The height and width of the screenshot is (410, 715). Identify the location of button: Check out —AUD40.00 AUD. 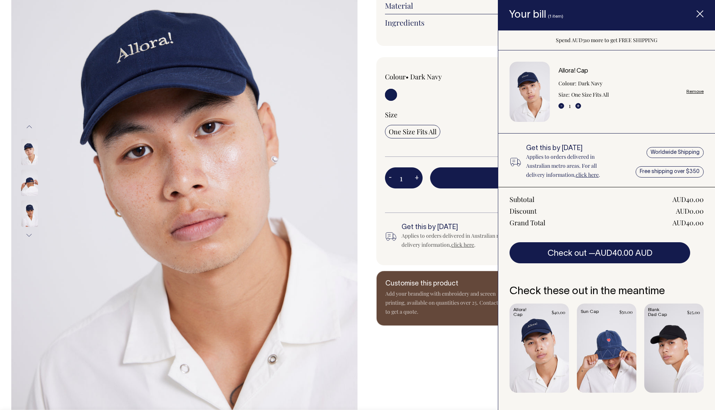
(600, 253).